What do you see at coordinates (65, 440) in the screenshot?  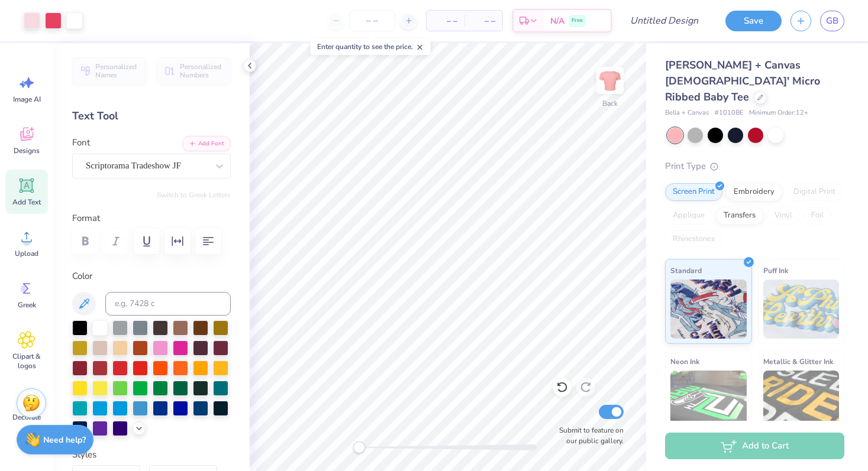 I see `strong: Need help?` at bounding box center [65, 440].